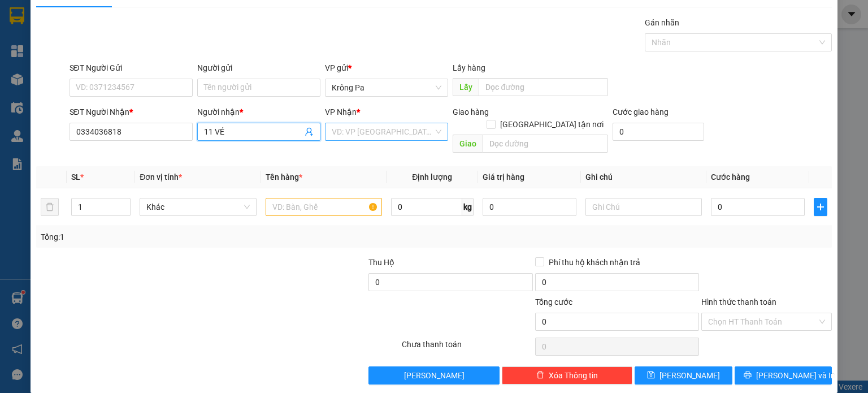  Describe the element at coordinates (467, 143) in the screenshot. I see `span: Giao` at that location.